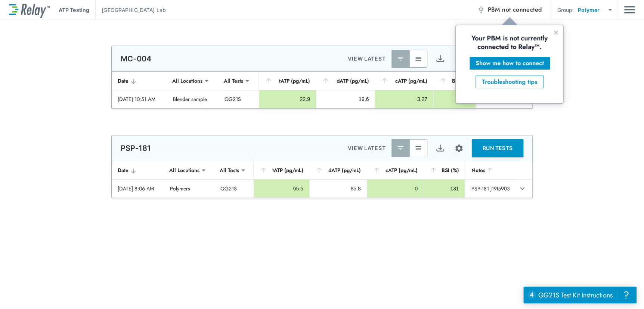  What do you see at coordinates (444, 188) in the screenshot?
I see `div: 131` at bounding box center [444, 188].